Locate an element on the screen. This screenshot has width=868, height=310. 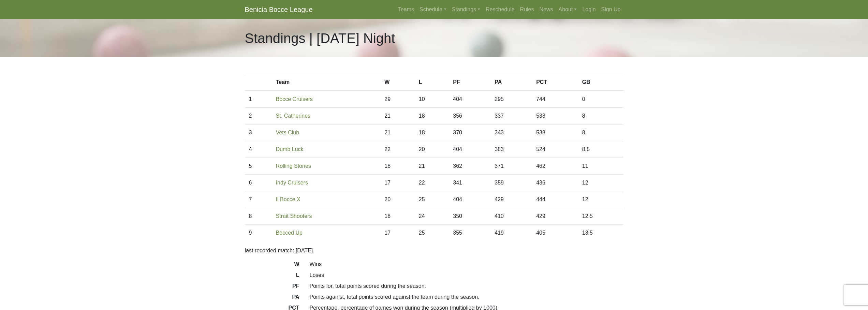
td: 13.5 is located at coordinates (601, 232).